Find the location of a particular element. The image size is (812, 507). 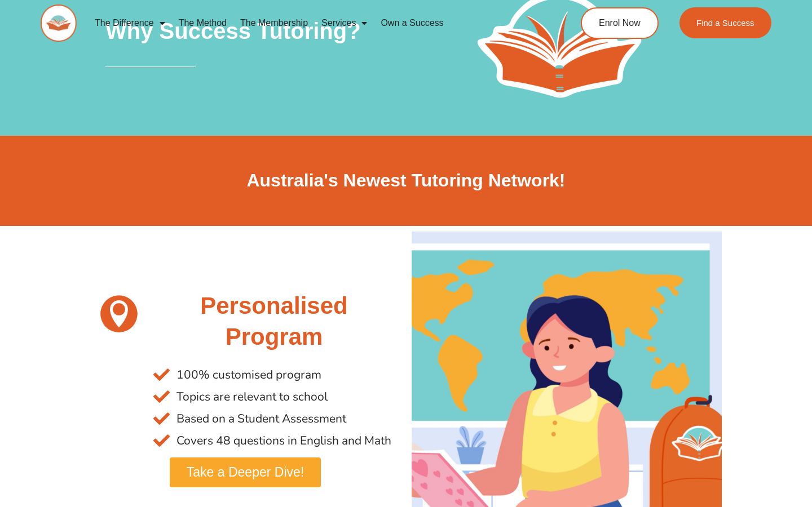

span: Based on a Student Assessment is located at coordinates (260, 419).